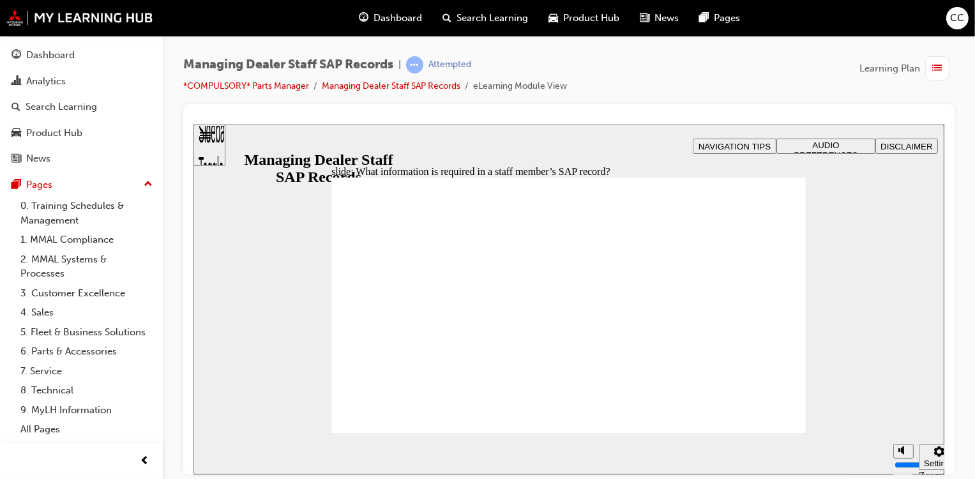 The width and height of the screenshot is (975, 479). Describe the element at coordinates (46, 81) in the screenshot. I see `div: Analytics` at that location.